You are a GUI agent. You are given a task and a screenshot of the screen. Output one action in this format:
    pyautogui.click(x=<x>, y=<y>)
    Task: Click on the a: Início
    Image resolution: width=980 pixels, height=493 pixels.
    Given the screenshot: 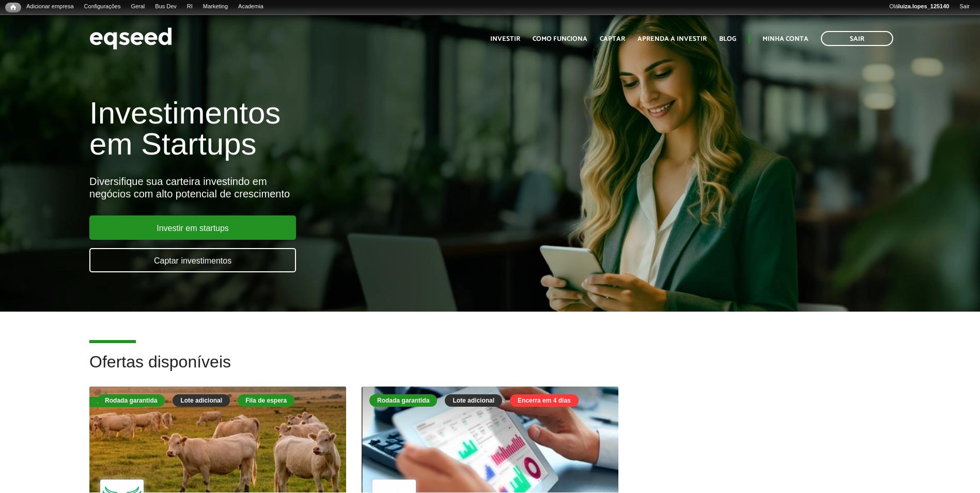 What is the action you would take?
    pyautogui.click(x=13, y=7)
    